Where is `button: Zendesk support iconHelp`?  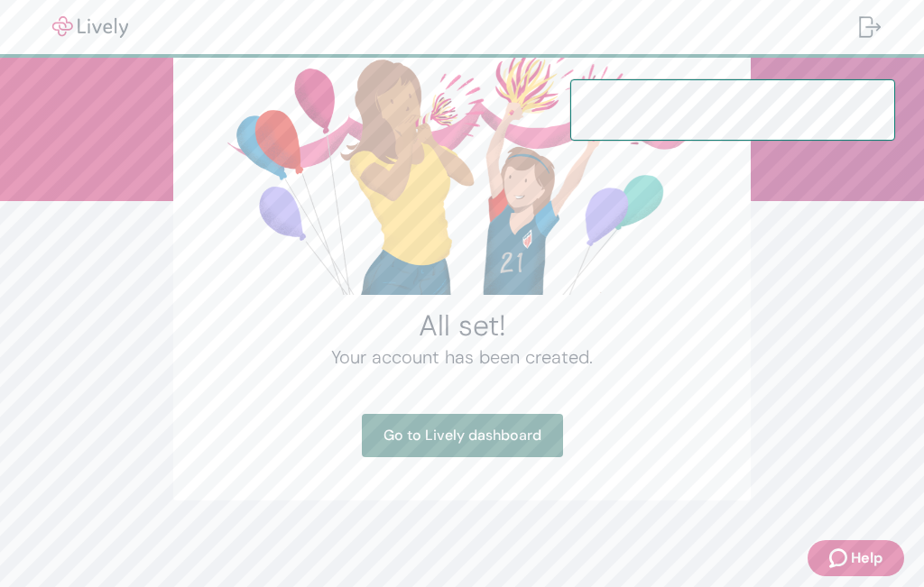 button: Zendesk support iconHelp is located at coordinates (856, 559).